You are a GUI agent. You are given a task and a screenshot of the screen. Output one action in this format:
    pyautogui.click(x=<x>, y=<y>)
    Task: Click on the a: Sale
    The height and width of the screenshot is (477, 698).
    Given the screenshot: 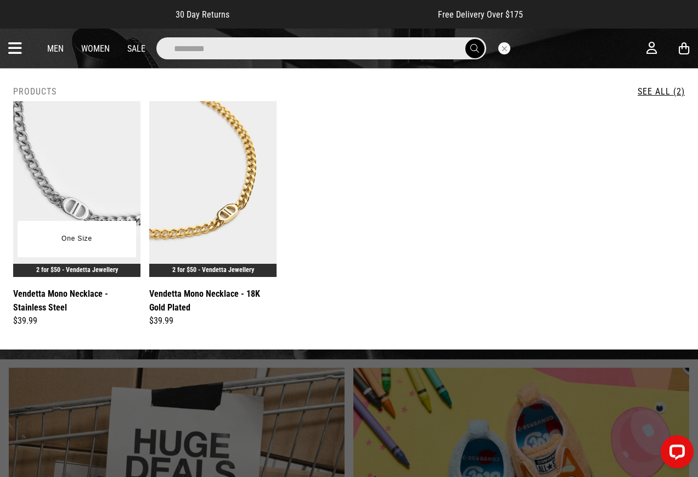 What is the action you would take?
    pyautogui.click(x=136, y=48)
    